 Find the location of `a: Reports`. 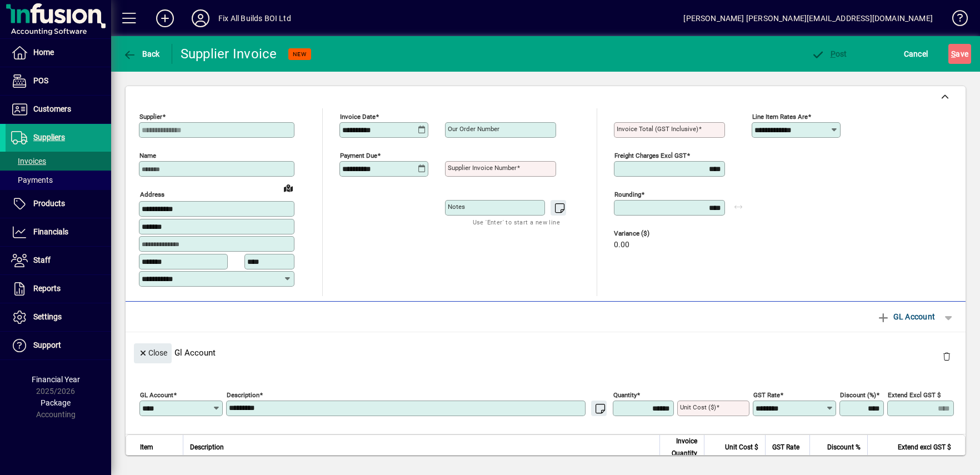

a: Reports is located at coordinates (58, 289).